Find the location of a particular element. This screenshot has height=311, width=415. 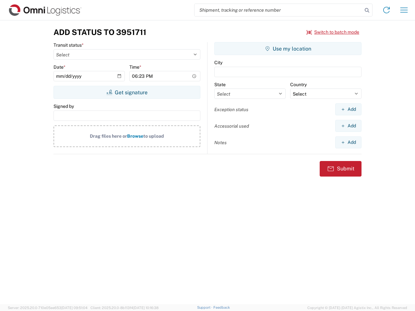

button: Submit is located at coordinates (340, 169).